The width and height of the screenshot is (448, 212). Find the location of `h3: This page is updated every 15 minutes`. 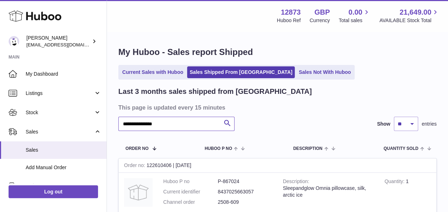

h3: This page is updated every 15 minutes is located at coordinates (277, 107).